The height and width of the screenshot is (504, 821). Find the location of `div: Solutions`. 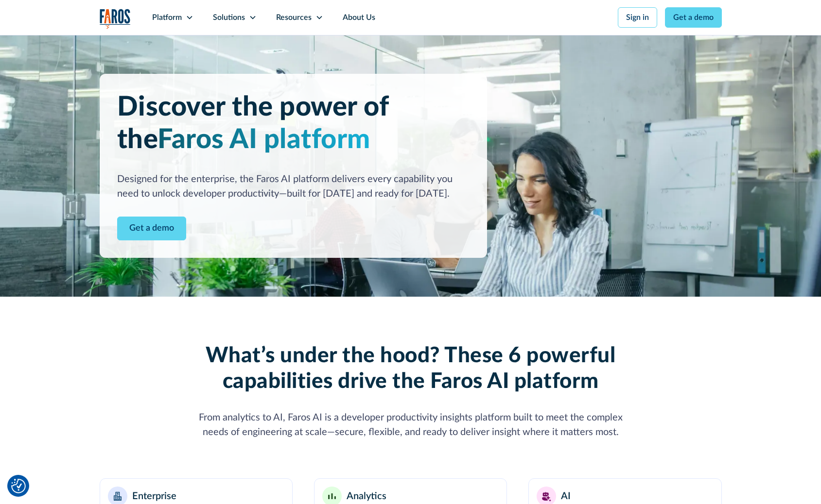

div: Solutions is located at coordinates (229, 18).